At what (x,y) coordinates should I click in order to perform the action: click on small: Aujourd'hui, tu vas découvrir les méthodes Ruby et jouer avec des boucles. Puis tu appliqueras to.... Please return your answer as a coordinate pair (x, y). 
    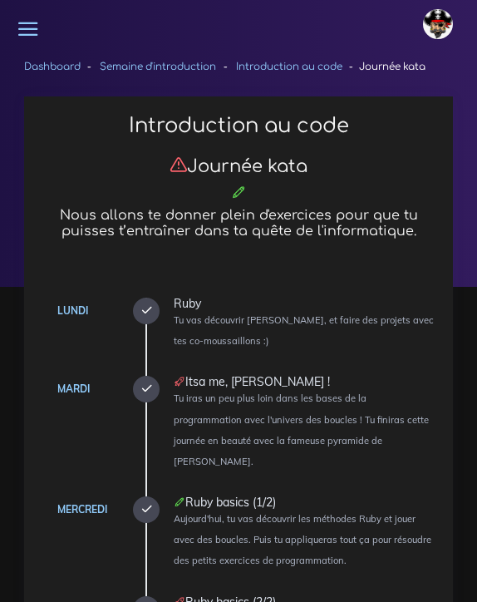
    Looking at the image, I should click on (302, 539).